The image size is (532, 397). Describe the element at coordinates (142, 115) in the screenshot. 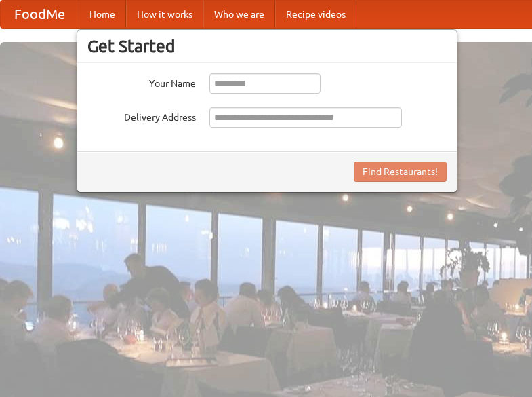

I see `label: Delivery Address` at that location.